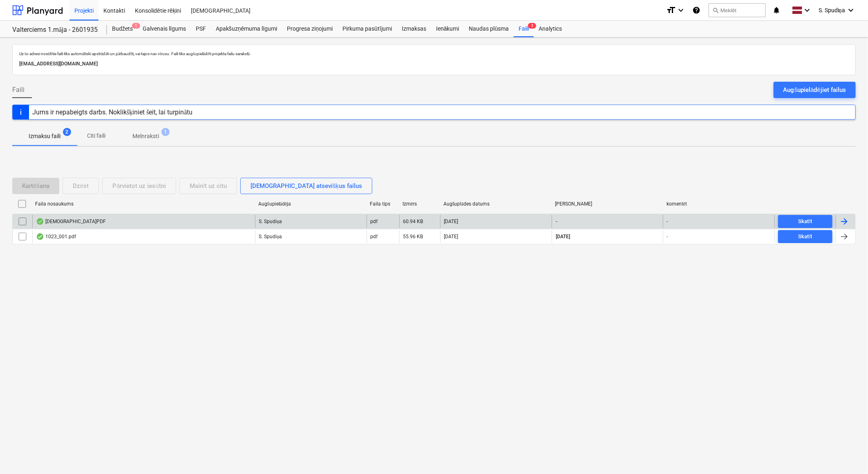 This screenshot has width=868, height=474. What do you see at coordinates (523, 29) in the screenshot?
I see `div: Faili` at bounding box center [523, 29].